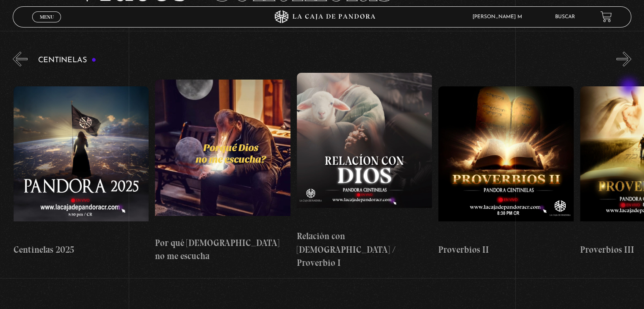 This screenshot has width=644, height=309. I want to click on h4: Centinelas 2025, so click(81, 250).